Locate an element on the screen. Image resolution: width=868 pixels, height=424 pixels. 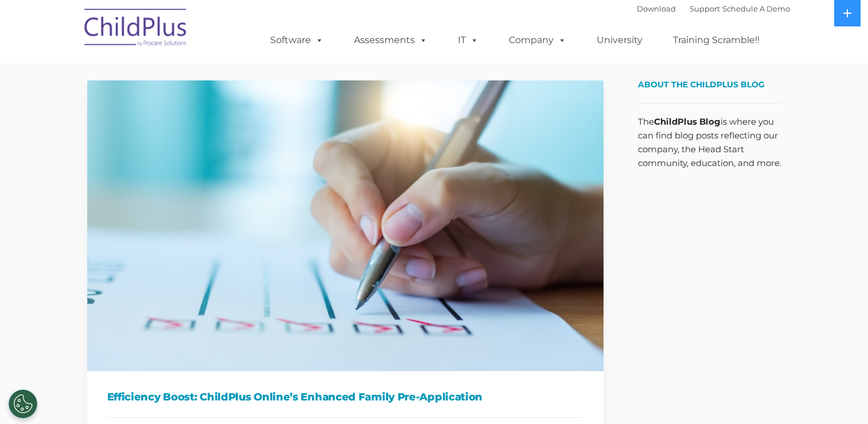
p: The is where you can find blog posts reflecting our company, the Head Start community, education,... is located at coordinates (710, 142).